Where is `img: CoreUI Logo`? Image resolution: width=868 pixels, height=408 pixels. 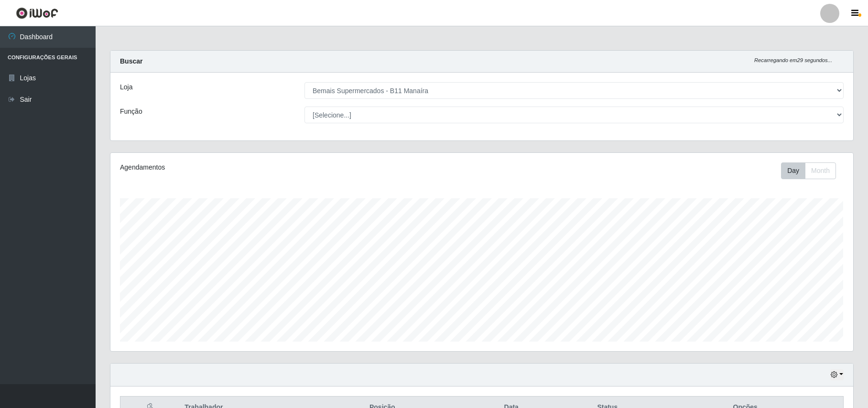
img: CoreUI Logo is located at coordinates (37, 13).